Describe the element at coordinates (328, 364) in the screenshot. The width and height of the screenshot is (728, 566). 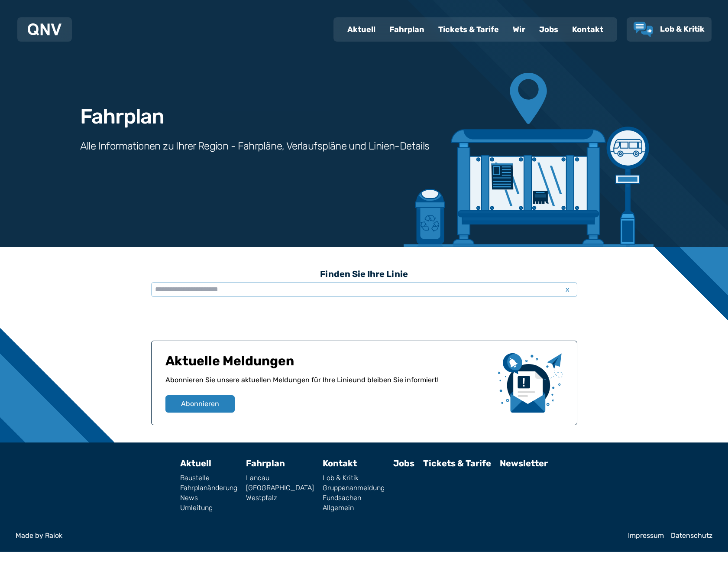
I see `h1: Aktuelle Meldungen` at that location.